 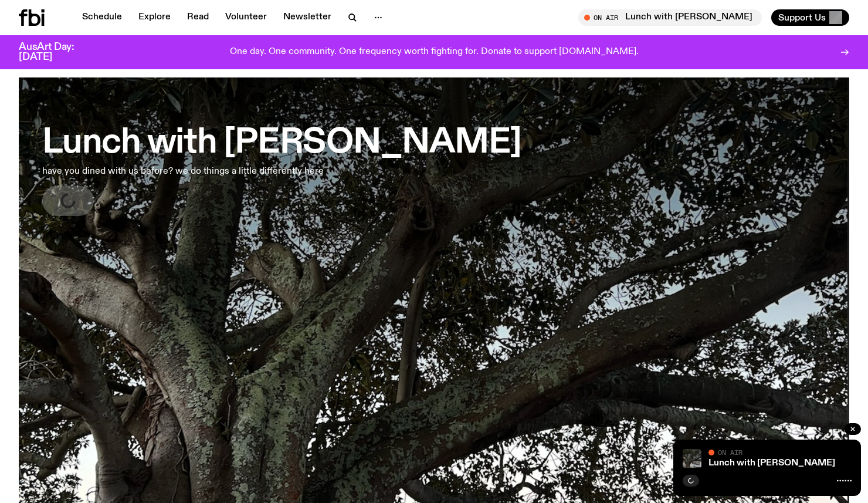 What do you see at coordinates (102, 18) in the screenshot?
I see `a: Schedule` at bounding box center [102, 18].